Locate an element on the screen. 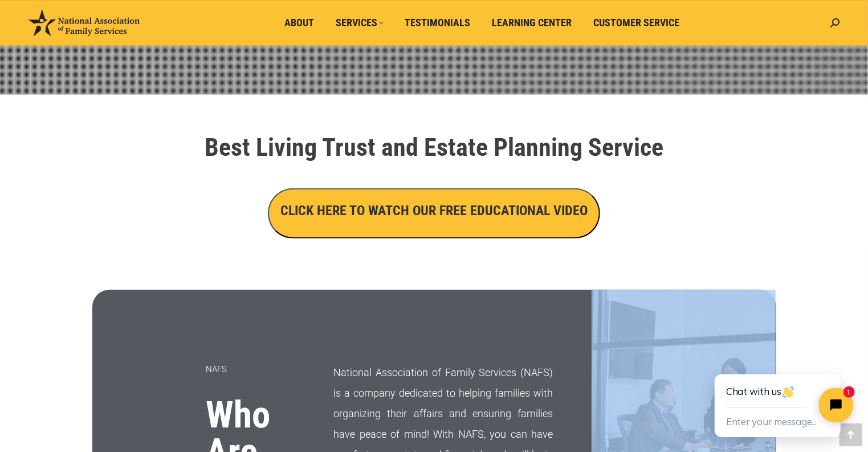  h3: CLICK HERE TO WATCH OUR FREE EDUCATIONAL VIDEO is located at coordinates (434, 211).